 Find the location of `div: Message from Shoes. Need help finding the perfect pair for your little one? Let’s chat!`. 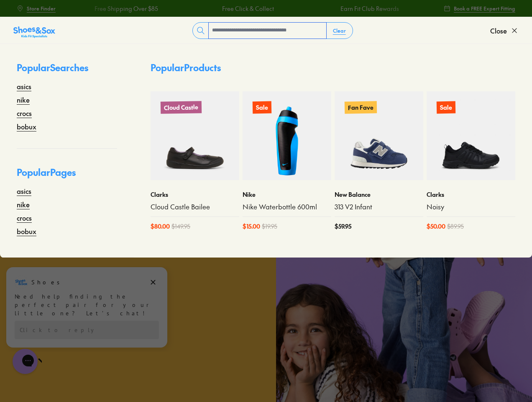

div: Message from Shoes. Need help finding the perfect pair for your little one? Let’s chat! is located at coordinates (86, 30).